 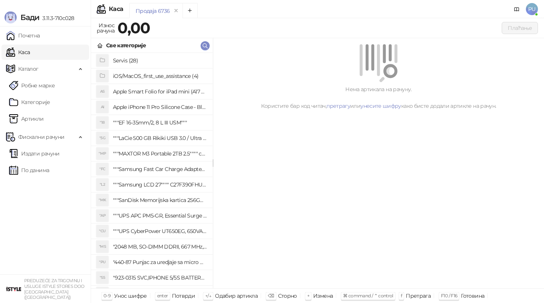 What do you see at coordinates (102, 246) in the screenshot?
I see `div: "MS` at bounding box center [102, 246].